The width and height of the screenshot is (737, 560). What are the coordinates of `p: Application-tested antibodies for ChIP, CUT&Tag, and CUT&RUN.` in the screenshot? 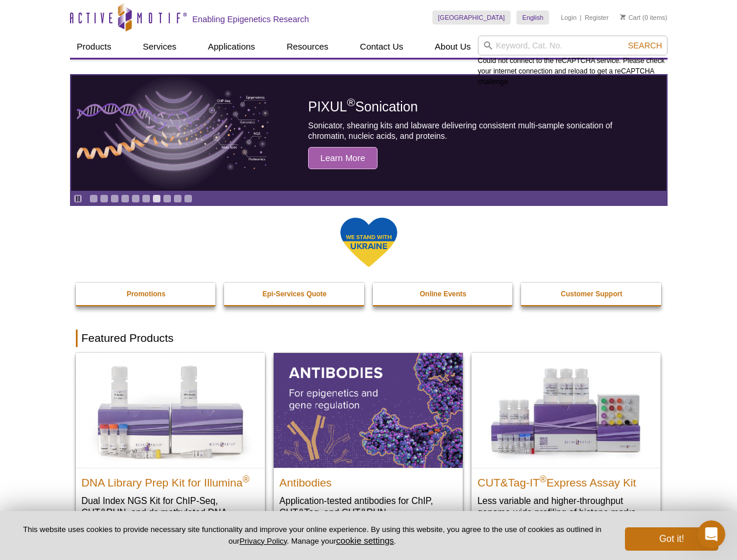 It's located at (368, 506).